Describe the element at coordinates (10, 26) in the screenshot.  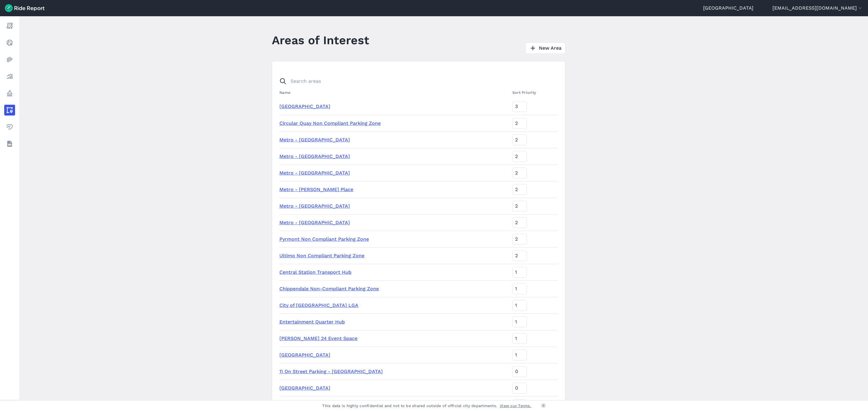
I see `a: Report` at that location.